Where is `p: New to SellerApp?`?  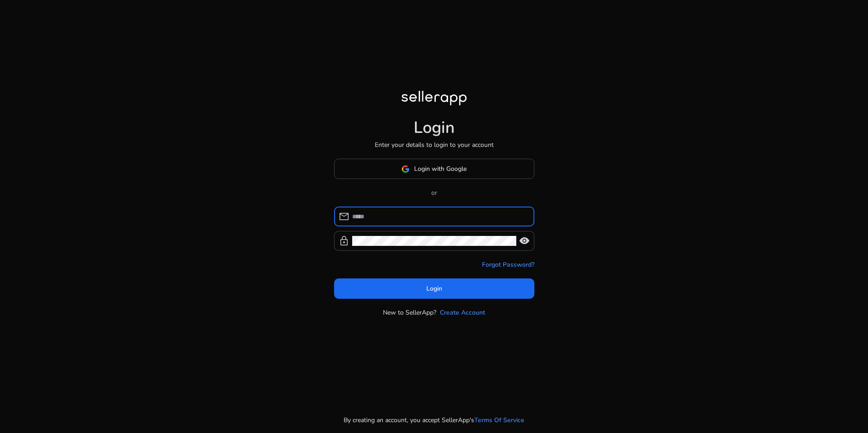 p: New to SellerApp? is located at coordinates (409, 312).